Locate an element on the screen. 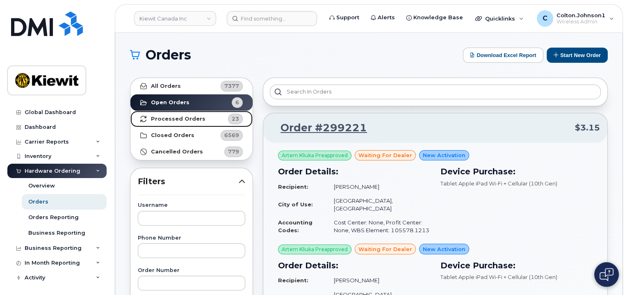 The height and width of the screenshot is (295, 627). img: Open chat is located at coordinates (606, 274).